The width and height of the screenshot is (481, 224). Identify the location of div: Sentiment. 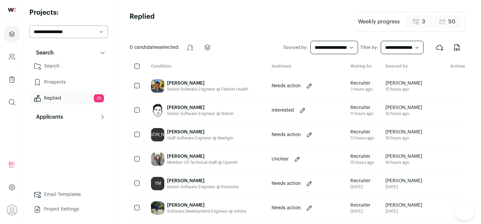
(305, 66).